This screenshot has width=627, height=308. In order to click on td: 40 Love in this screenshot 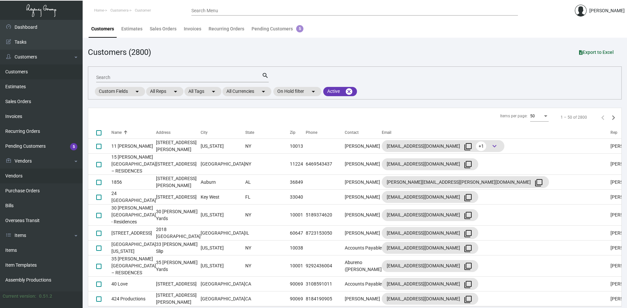, I will do `click(133, 284)`.